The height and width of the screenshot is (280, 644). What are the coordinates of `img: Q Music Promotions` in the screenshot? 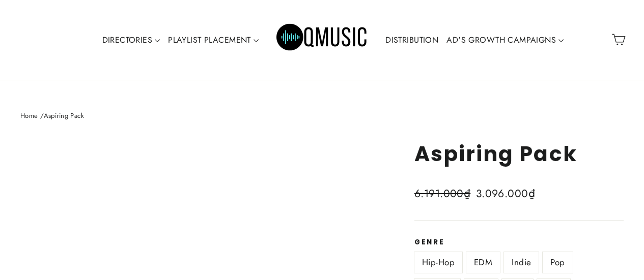 It's located at (322, 40).